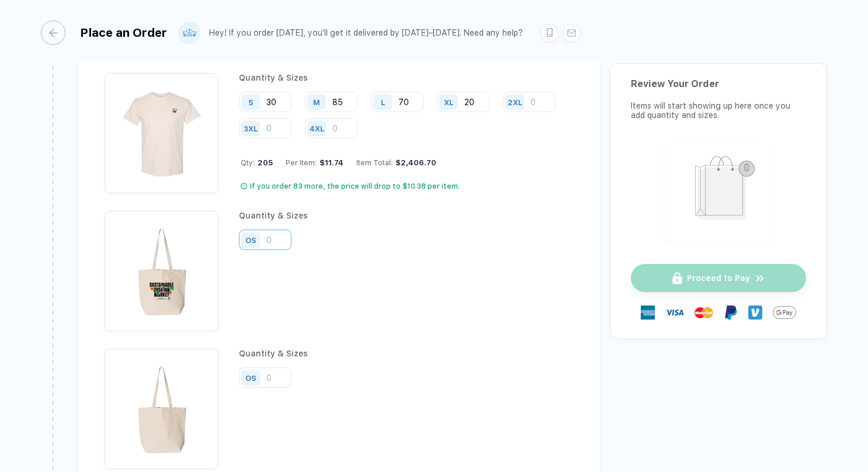  I want to click on img: user profile, so click(189, 33).